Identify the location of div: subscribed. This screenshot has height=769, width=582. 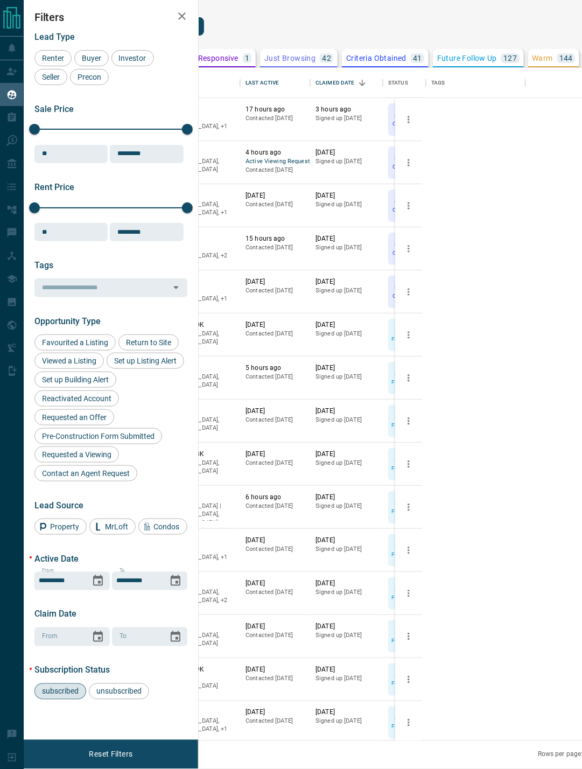
(60, 692).